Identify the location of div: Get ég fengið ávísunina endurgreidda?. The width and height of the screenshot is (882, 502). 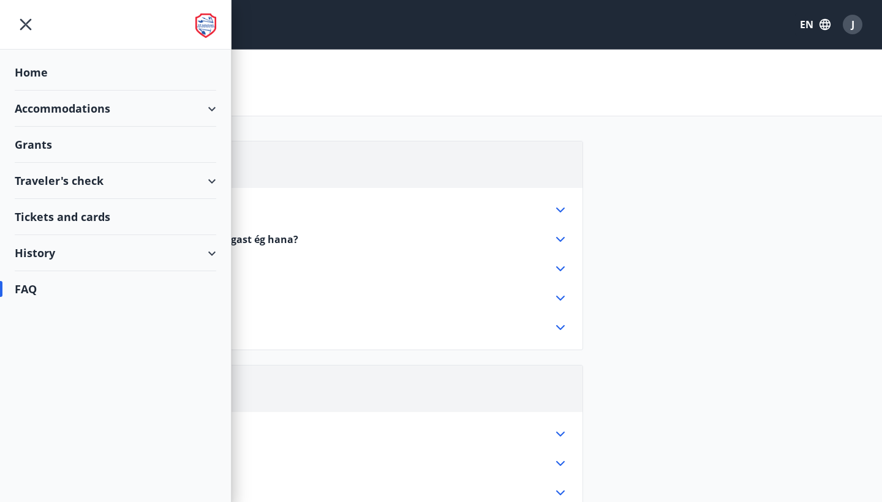
(299, 298).